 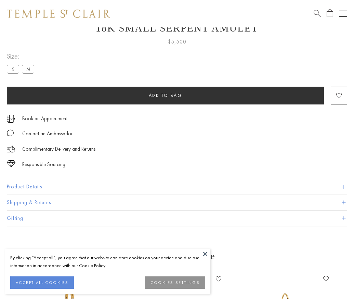 What do you see at coordinates (59, 149) in the screenshot?
I see `p: Complimentary Delivery and Returns` at bounding box center [59, 149].